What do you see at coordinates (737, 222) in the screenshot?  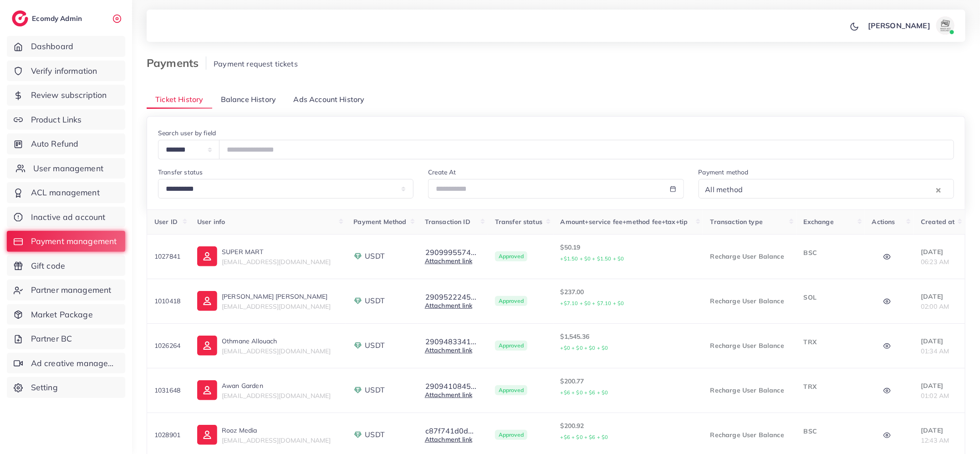 I see `span: Transaction type` at bounding box center [737, 222].